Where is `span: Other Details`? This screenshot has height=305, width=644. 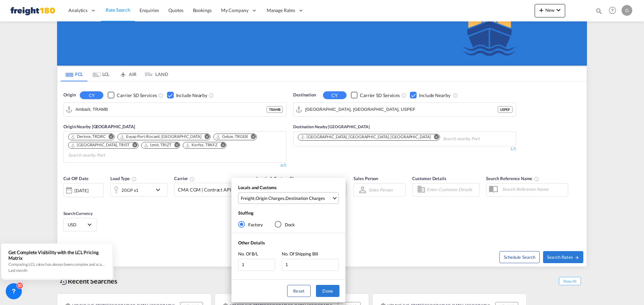
span: Other Details is located at coordinates (251, 243).